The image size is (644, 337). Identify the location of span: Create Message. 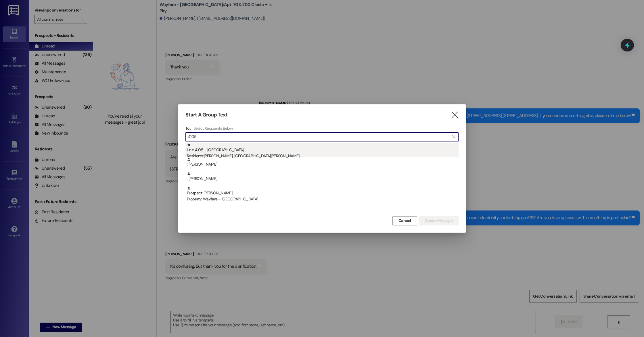
(438, 220).